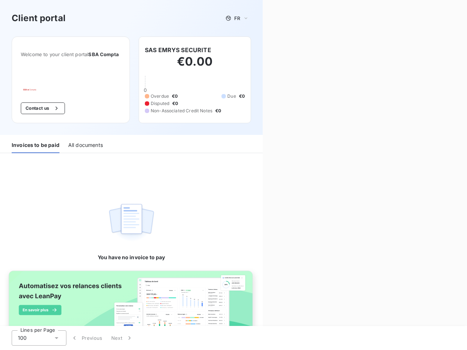 This screenshot has width=467, height=350. Describe the element at coordinates (44, 89) in the screenshot. I see `img: Company logo` at that location.